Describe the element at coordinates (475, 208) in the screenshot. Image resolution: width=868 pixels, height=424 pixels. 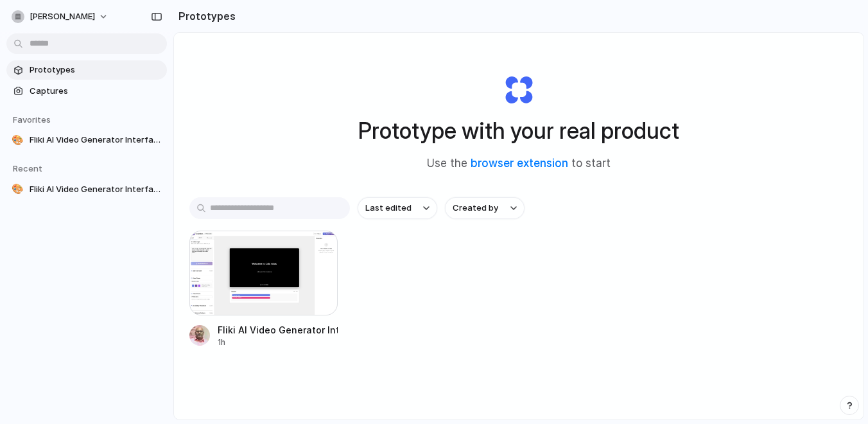
I see `span: Created by` at that location.